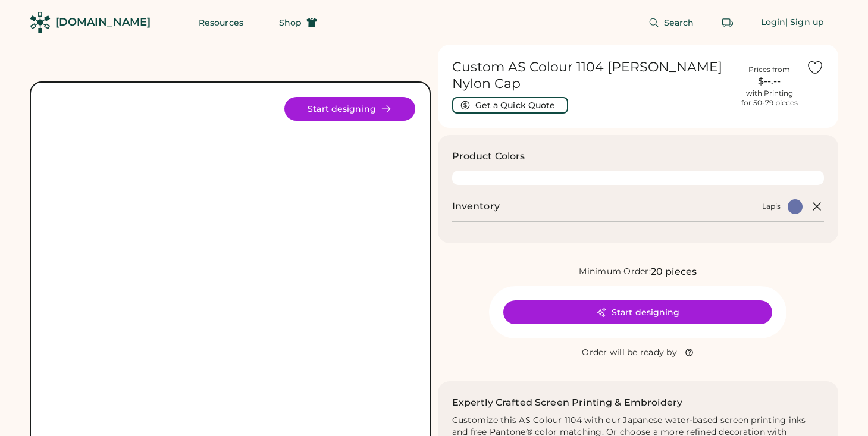  What do you see at coordinates (290, 23) in the screenshot?
I see `span: Shop` at bounding box center [290, 23].